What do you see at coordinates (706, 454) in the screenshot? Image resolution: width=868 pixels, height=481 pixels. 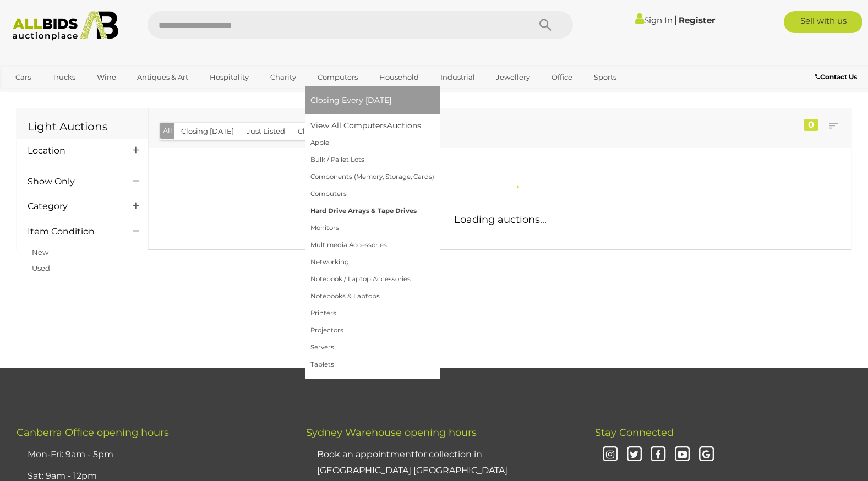 I see `i: Google` at bounding box center [706, 454].